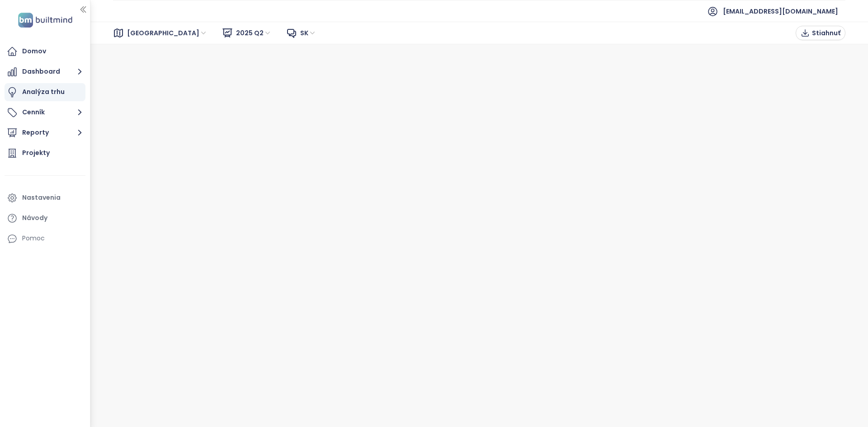  What do you see at coordinates (44, 52) in the screenshot?
I see `a: Domov` at bounding box center [44, 52].